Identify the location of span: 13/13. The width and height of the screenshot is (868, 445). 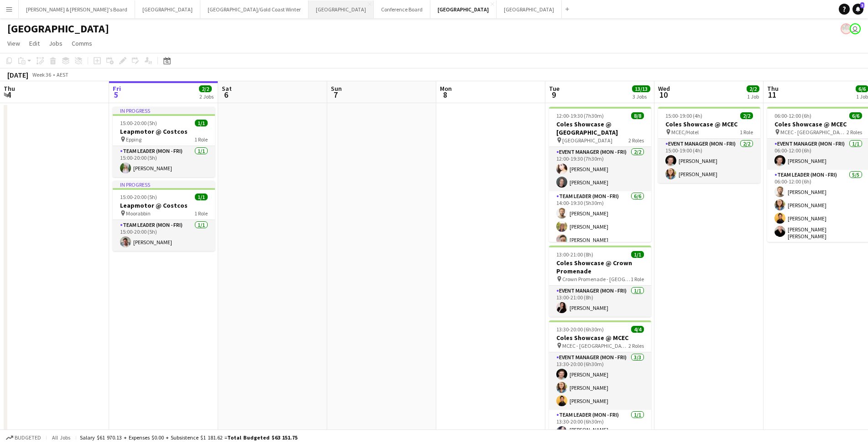
(641, 89).